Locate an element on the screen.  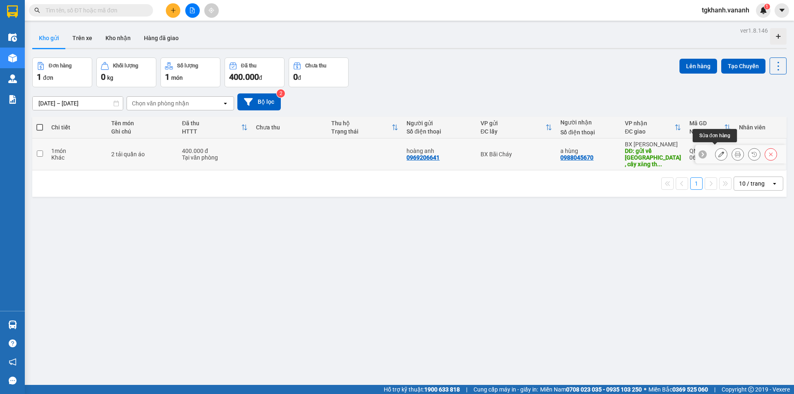
span: message is located at coordinates (12, 381).